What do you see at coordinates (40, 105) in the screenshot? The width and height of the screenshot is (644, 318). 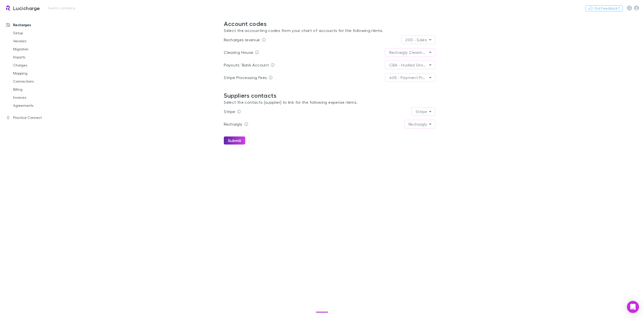 I see `a: Agreements` at bounding box center [40, 105].